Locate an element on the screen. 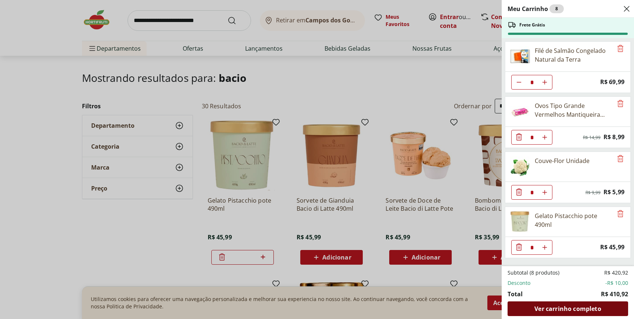 This screenshot has width=634, height=319. span: Desconto is located at coordinates (519, 283).